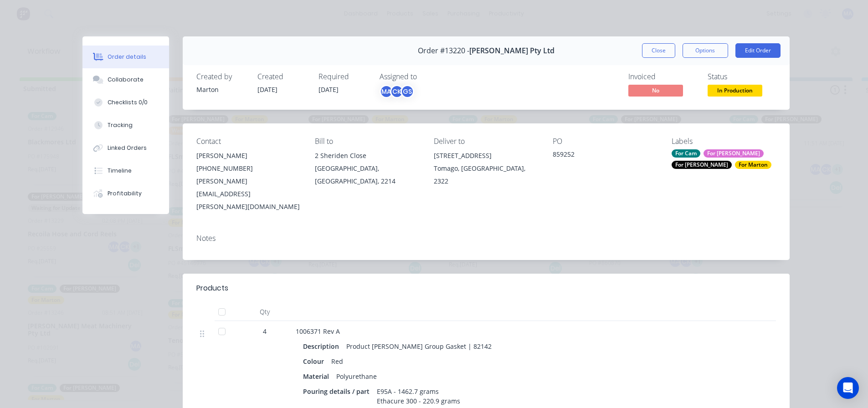 Image resolution: width=868 pixels, height=408 pixels. Describe the element at coordinates (317, 376) in the screenshot. I see `div: Material` at that location.